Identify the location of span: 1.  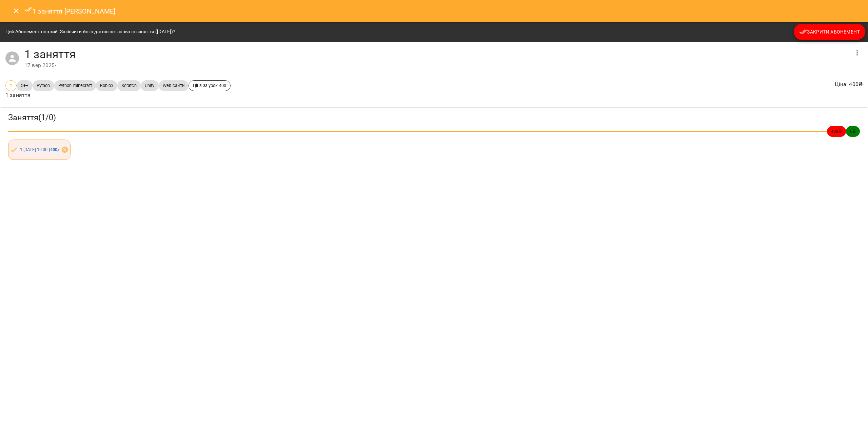
(11, 85).